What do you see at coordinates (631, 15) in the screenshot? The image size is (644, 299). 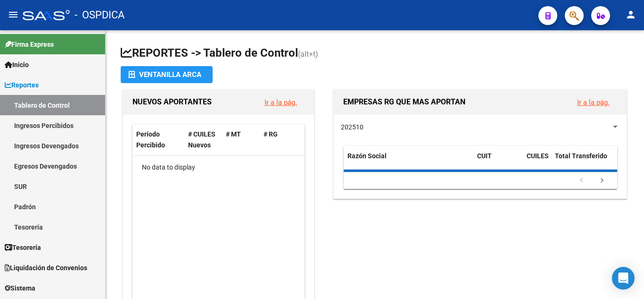 I see `mat-icon: person` at bounding box center [631, 15].